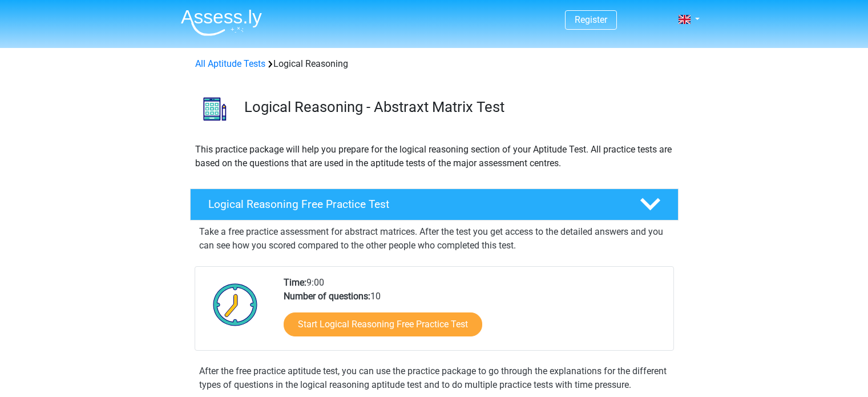  I want to click on h3: Logical Reasoning - Abstraxt Matrix Test, so click(457, 107).